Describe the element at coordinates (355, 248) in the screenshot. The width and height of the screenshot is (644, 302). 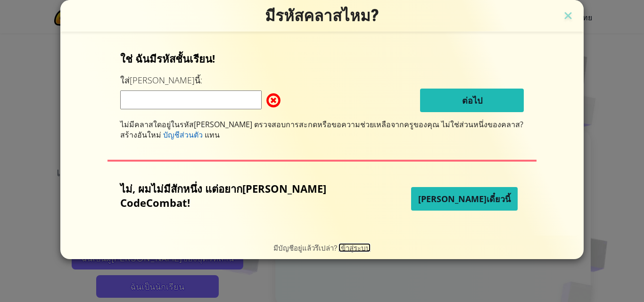
I see `a: เข้าสู่ระบบ` at that location.